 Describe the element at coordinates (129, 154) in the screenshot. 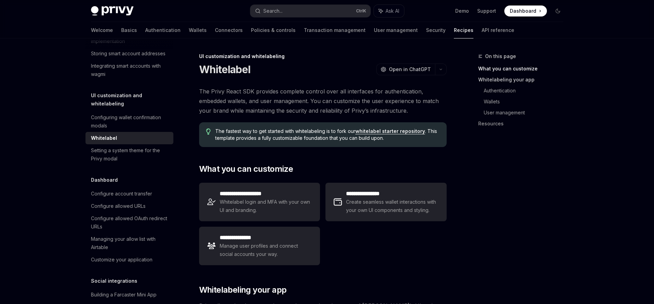

I see `a: Setting a system theme for the Privy modal` at that location.